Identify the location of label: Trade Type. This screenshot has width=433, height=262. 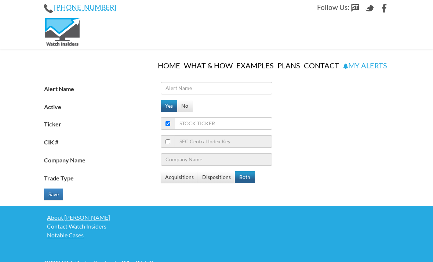
(102, 176).